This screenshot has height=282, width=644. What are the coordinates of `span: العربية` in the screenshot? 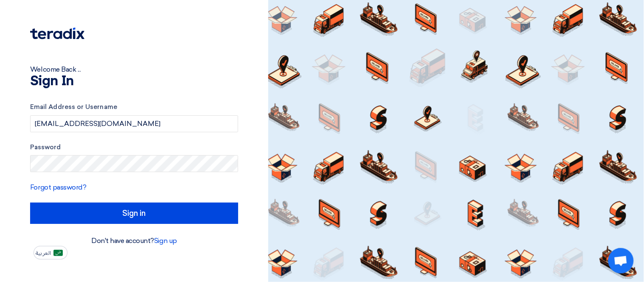 It's located at (43, 253).